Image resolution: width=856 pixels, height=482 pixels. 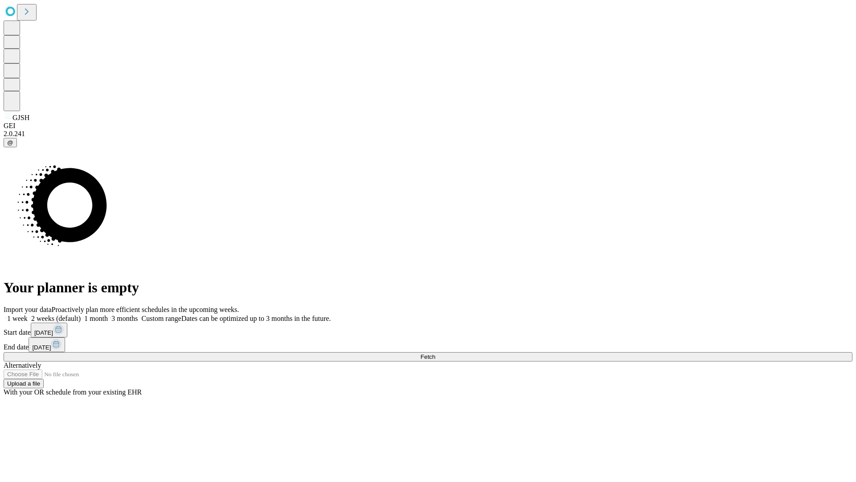 I want to click on span: GJSH, so click(x=21, y=117).